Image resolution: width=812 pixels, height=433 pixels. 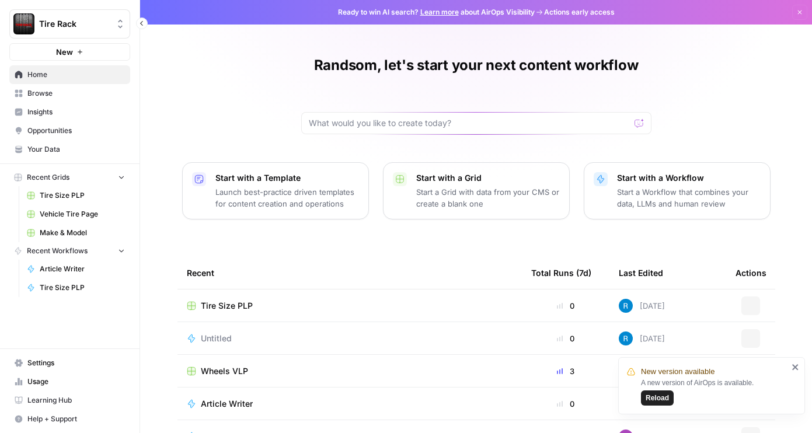 I want to click on a: Make & Model, so click(x=76, y=233).